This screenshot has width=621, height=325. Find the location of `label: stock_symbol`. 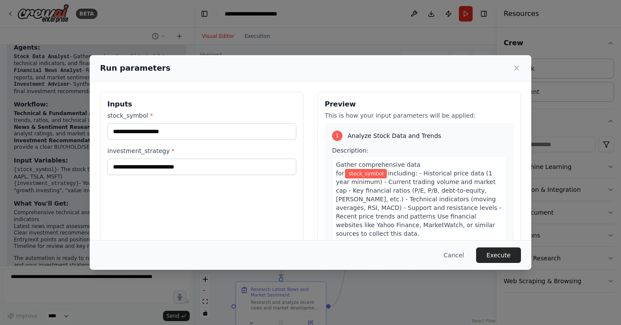

label: stock_symbol is located at coordinates (202, 116).